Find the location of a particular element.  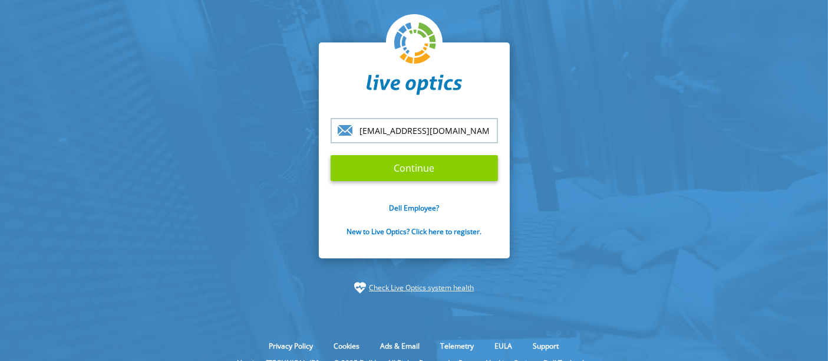

input: Continue is located at coordinates (414, 168).